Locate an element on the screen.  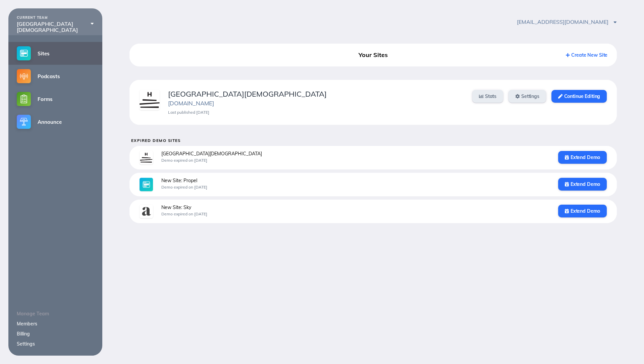
img: forms-small@2x.png is located at coordinates (24, 99).